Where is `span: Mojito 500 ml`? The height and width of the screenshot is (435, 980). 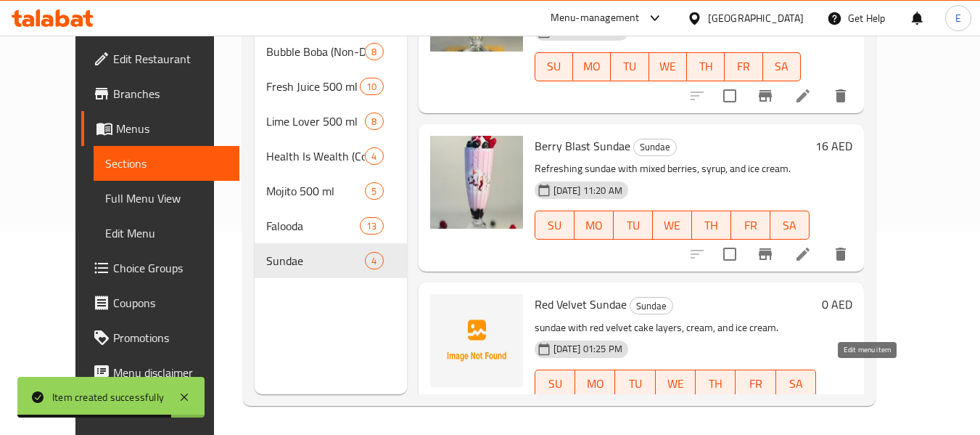
span: Mojito 500 ml is located at coordinates (315, 191).